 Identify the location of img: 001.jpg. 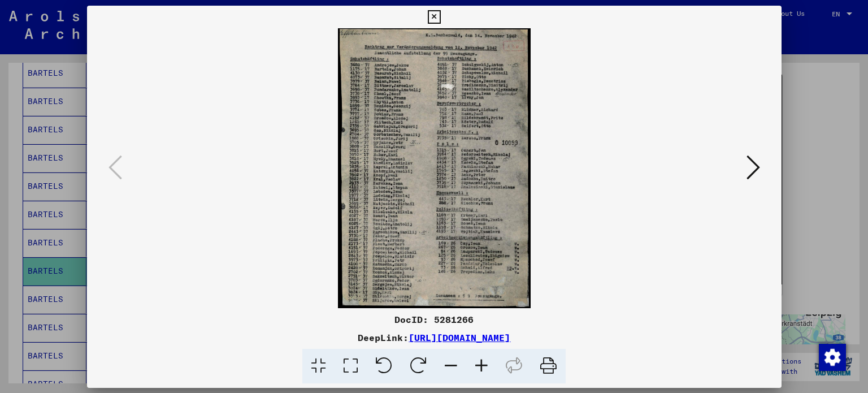
(434, 168).